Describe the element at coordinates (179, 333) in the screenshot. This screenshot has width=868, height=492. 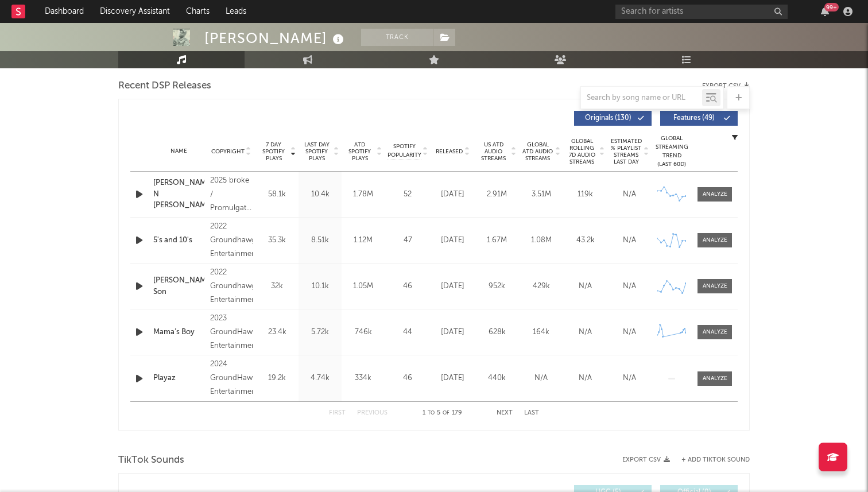
I see `div: Mama’s Boy` at that location.